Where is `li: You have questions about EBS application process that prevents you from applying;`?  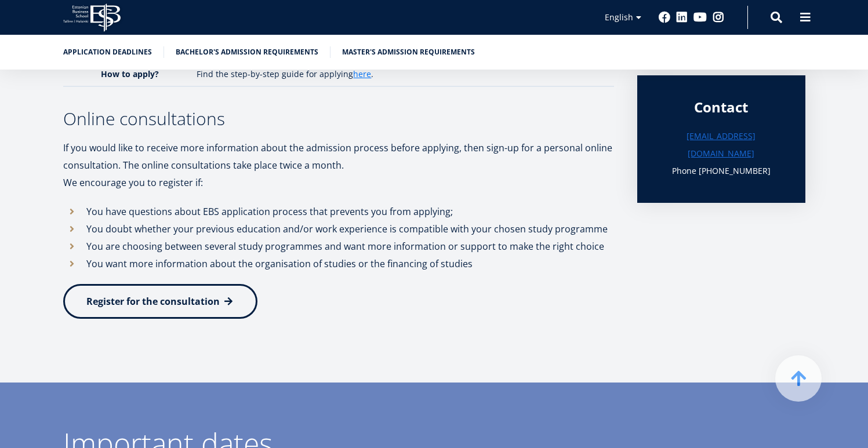 li: You have questions about EBS application process that prevents you from applying; is located at coordinates (339, 212).